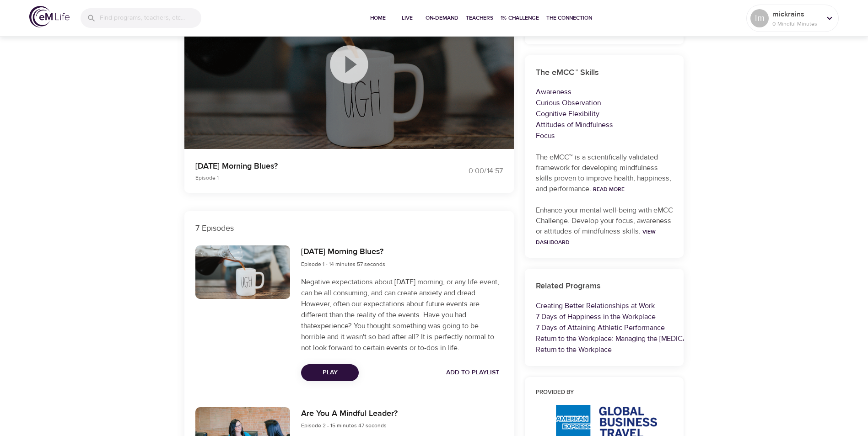 This screenshot has width=868, height=436. What do you see at coordinates (796, 24) in the screenshot?
I see `p: 0 Mindful Minutes` at bounding box center [796, 24].